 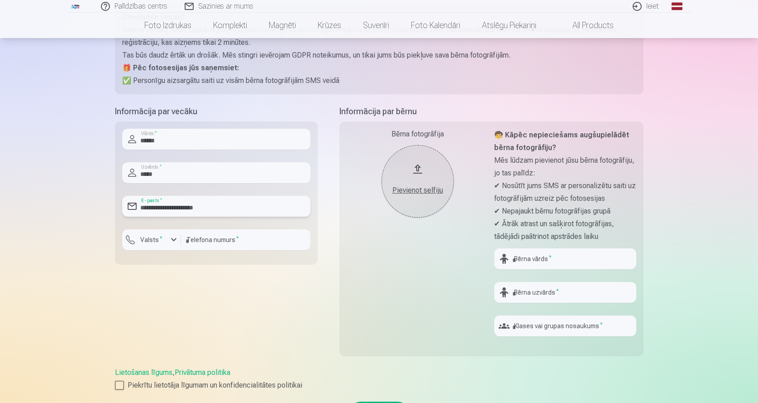 What do you see at coordinates (418, 190) in the screenshot?
I see `div: Pievienot selfiju` at bounding box center [418, 190].